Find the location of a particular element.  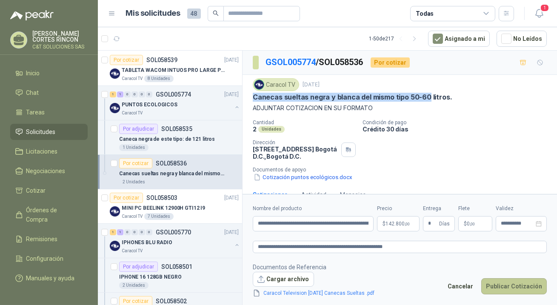

span: Solicitudes is located at coordinates (41, 132).